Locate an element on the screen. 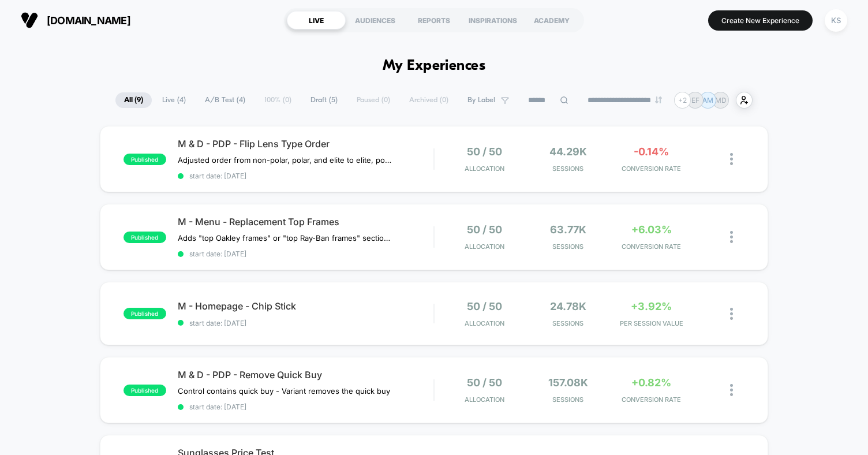  span: +6.03% is located at coordinates (652, 229).